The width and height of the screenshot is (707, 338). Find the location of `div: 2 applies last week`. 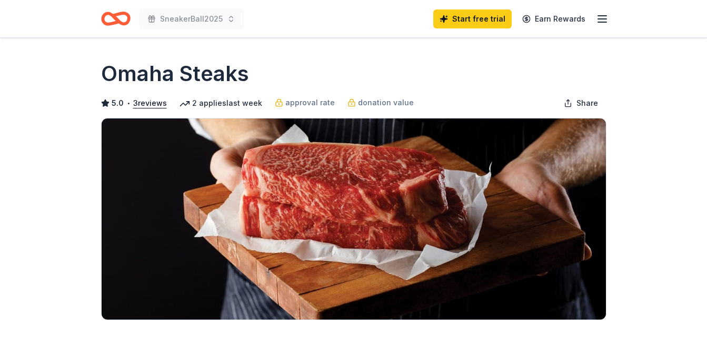

div: 2 applies last week is located at coordinates (220, 103).